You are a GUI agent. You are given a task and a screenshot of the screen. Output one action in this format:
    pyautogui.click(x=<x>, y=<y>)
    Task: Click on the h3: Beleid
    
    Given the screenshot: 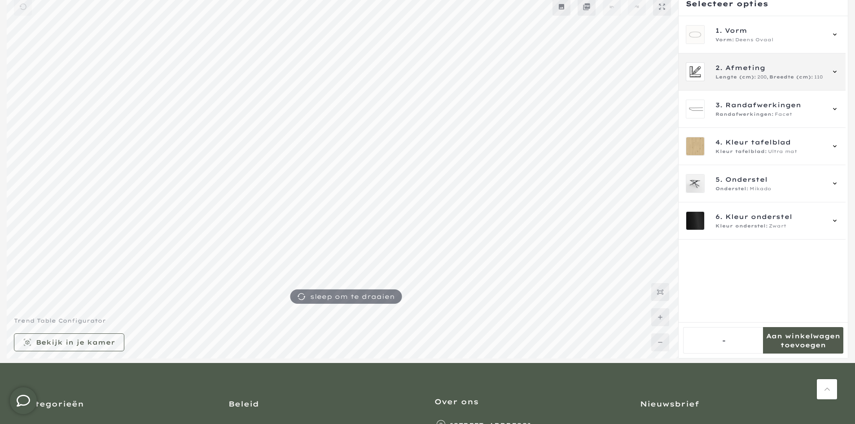 What is the action you would take?
    pyautogui.click(x=324, y=404)
    